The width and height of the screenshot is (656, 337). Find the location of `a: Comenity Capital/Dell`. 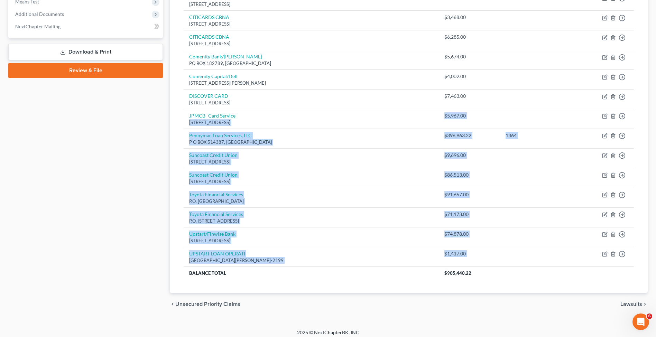

a: Comenity Capital/Dell is located at coordinates (213, 76).